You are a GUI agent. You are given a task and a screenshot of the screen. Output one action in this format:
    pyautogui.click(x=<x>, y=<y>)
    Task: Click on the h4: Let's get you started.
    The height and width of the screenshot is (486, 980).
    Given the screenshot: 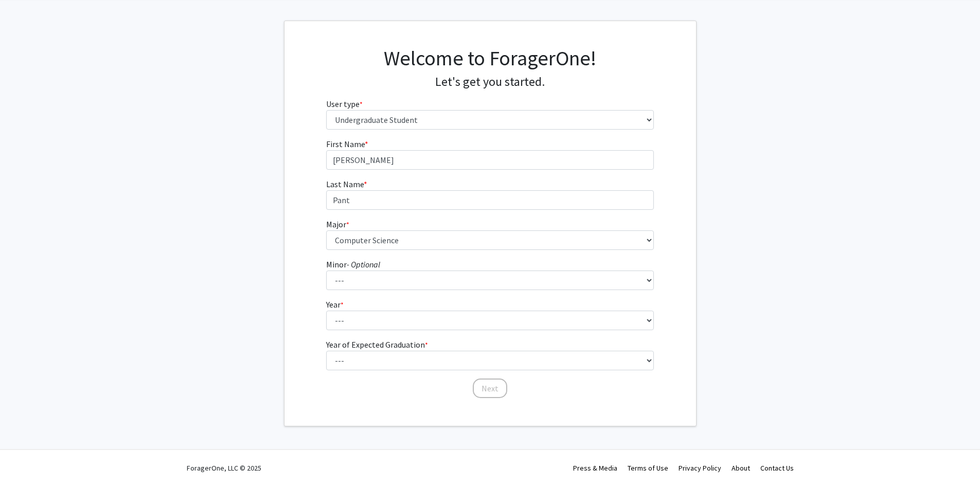 What is the action you would take?
    pyautogui.click(x=490, y=82)
    